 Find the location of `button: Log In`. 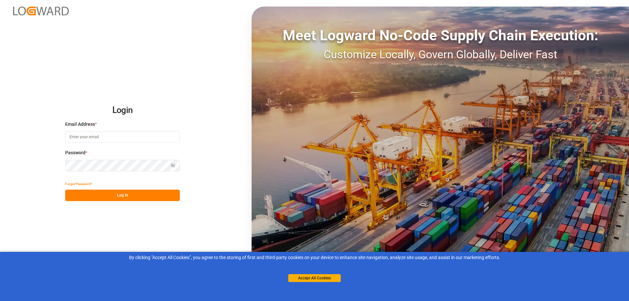

button: Log In is located at coordinates (122, 195).